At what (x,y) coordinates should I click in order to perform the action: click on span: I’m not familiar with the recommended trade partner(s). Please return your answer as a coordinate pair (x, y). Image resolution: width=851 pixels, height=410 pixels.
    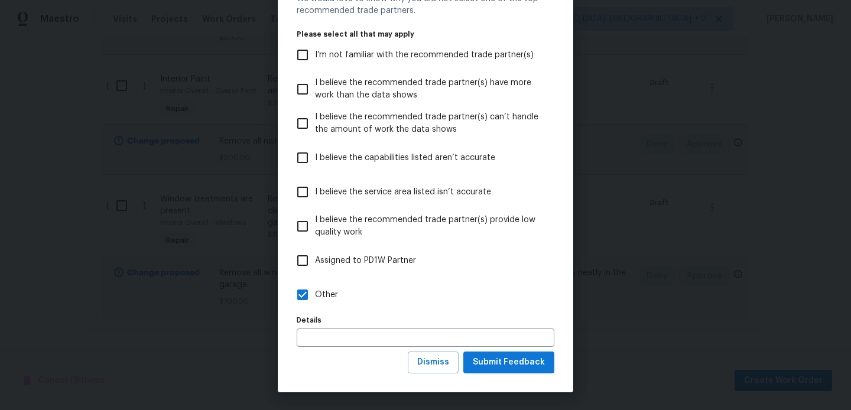
    Looking at the image, I should click on (424, 55).